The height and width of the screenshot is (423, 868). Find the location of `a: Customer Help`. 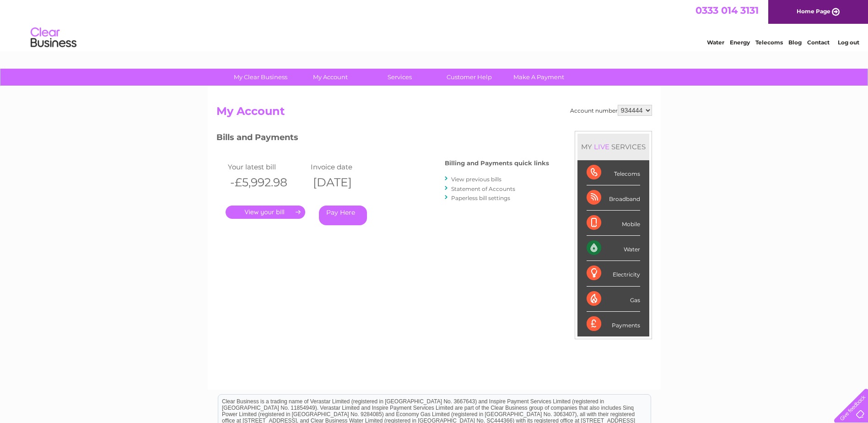

a: Customer Help is located at coordinates (469, 77).